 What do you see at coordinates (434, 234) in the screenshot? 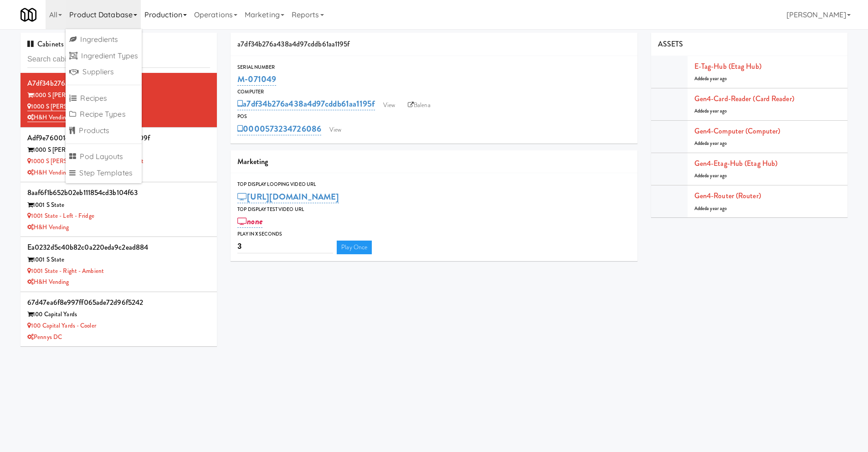
I see `div: Play in X seconds` at bounding box center [434, 234].